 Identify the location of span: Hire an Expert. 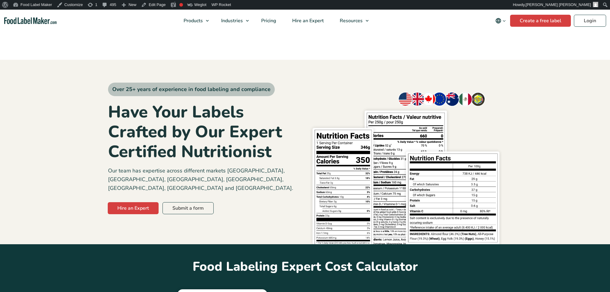
(307, 21).